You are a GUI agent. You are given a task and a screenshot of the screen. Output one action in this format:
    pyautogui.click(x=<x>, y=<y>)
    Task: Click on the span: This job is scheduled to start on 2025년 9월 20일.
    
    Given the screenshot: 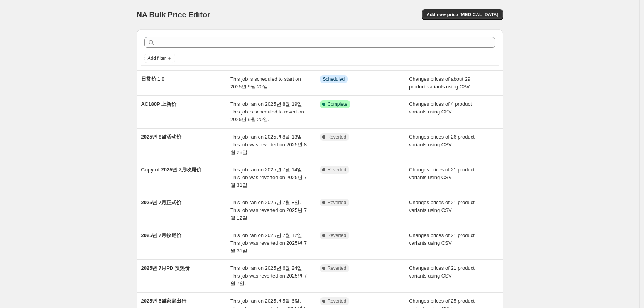 What is the action you would take?
    pyautogui.click(x=265, y=83)
    